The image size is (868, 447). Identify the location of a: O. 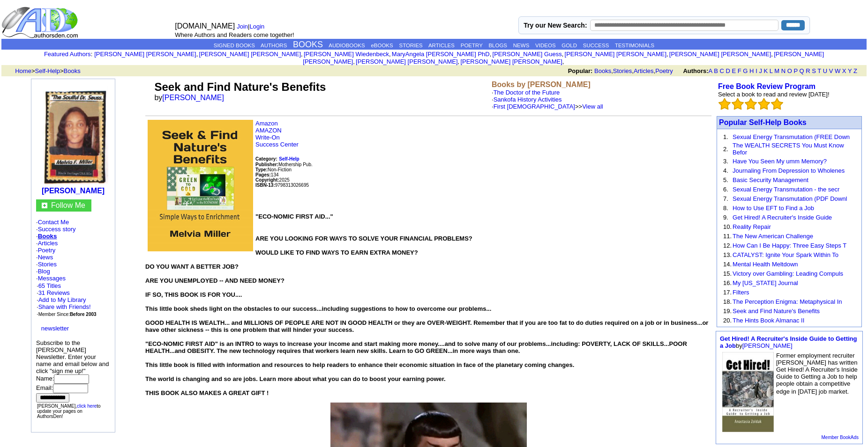
(789, 71).